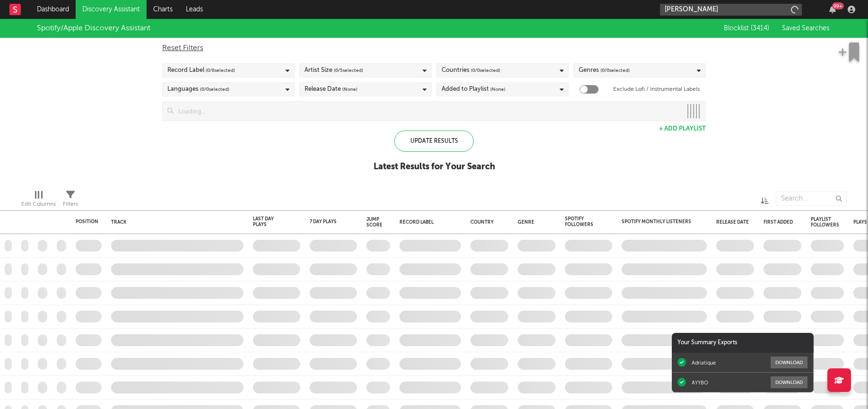 The width and height of the screenshot is (868, 409). I want to click on div: 7 Day Plays, so click(326, 222).